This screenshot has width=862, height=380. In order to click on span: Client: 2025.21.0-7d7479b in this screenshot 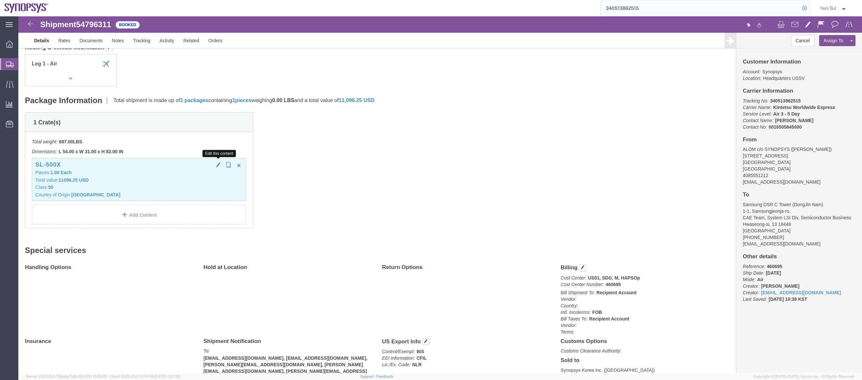, I will do `click(145, 377)`.